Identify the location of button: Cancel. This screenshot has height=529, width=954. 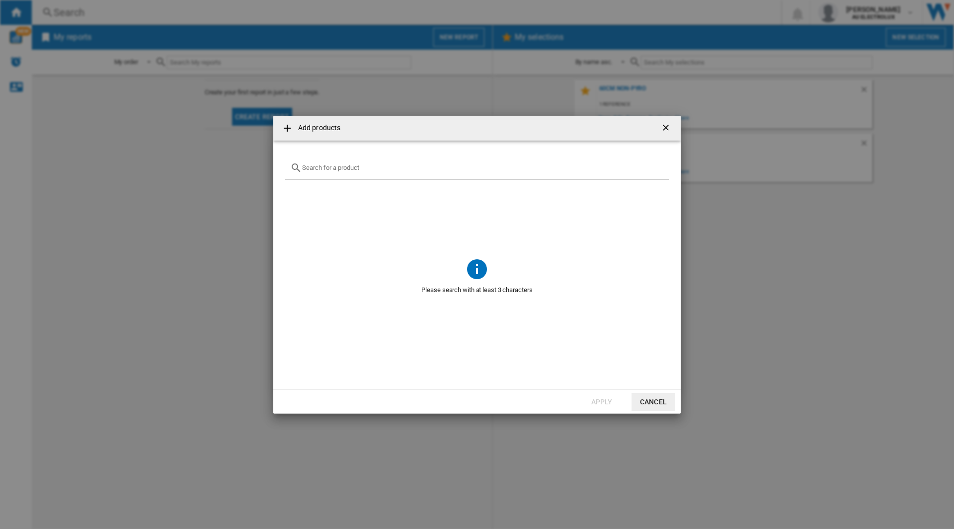
(653, 402).